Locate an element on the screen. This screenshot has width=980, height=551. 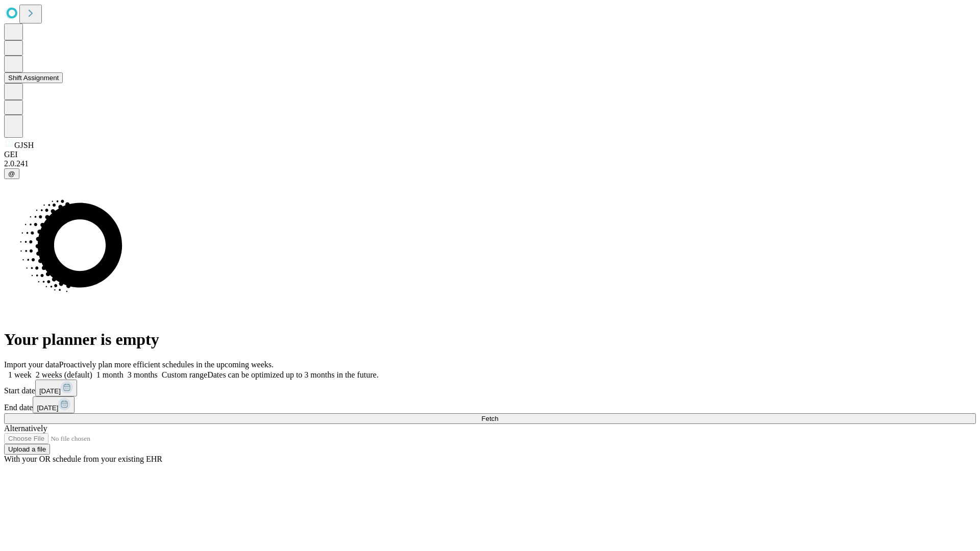
span: Dates can be optimized up to 3 months in the future. is located at coordinates (292, 375).